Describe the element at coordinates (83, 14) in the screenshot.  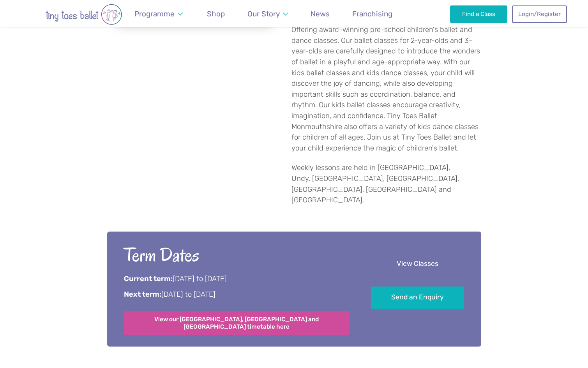
I see `img: tiny toes ballet` at that location.